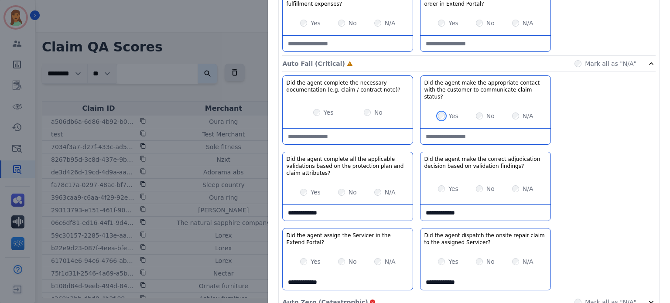 This screenshot has width=670, height=303. Describe the element at coordinates (486, 90) in the screenshot. I see `h3: Did the agent make the appropriate contact with the customer to communicate claim status?` at that location.